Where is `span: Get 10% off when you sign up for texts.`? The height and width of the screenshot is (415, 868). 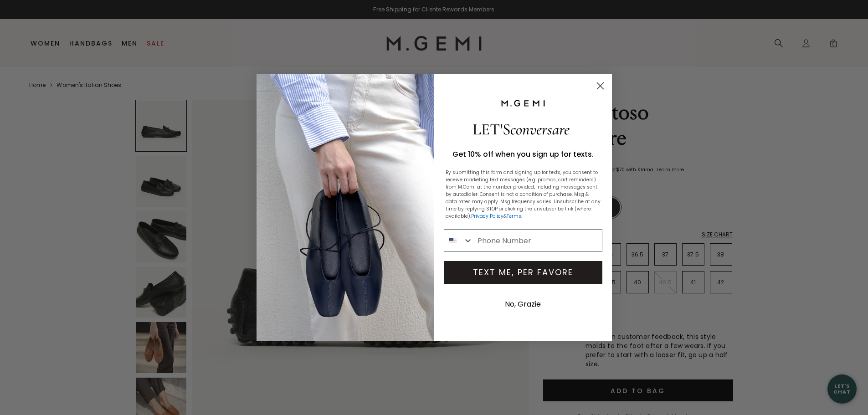
span: Get 10% off when you sign up for texts. is located at coordinates (523, 154).